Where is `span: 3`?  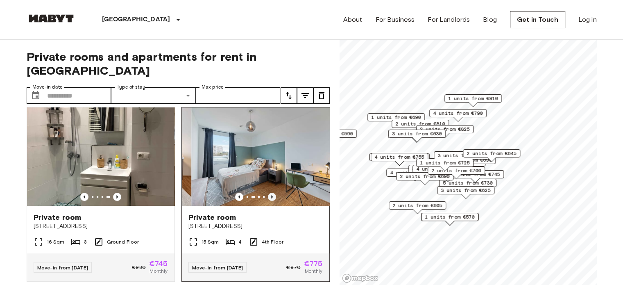 span: 3 is located at coordinates (85, 242).